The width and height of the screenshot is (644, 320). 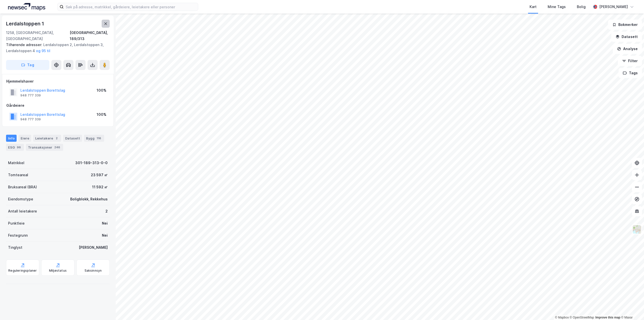 I want to click on div: 11 592 ㎡, so click(x=100, y=187).